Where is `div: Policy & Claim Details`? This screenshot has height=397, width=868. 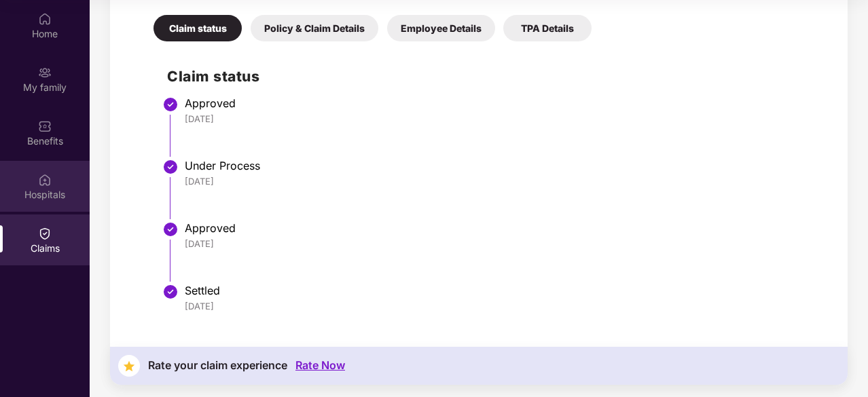 div: Policy & Claim Details is located at coordinates (315, 28).